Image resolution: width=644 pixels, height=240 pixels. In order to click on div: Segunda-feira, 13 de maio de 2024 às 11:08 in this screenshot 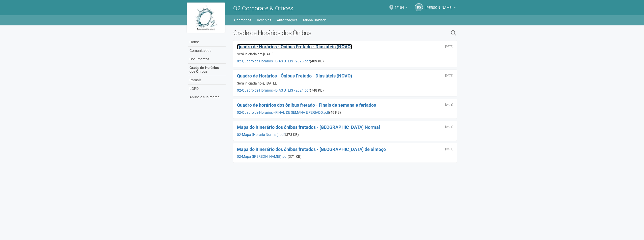, I will do `click(449, 76)`.